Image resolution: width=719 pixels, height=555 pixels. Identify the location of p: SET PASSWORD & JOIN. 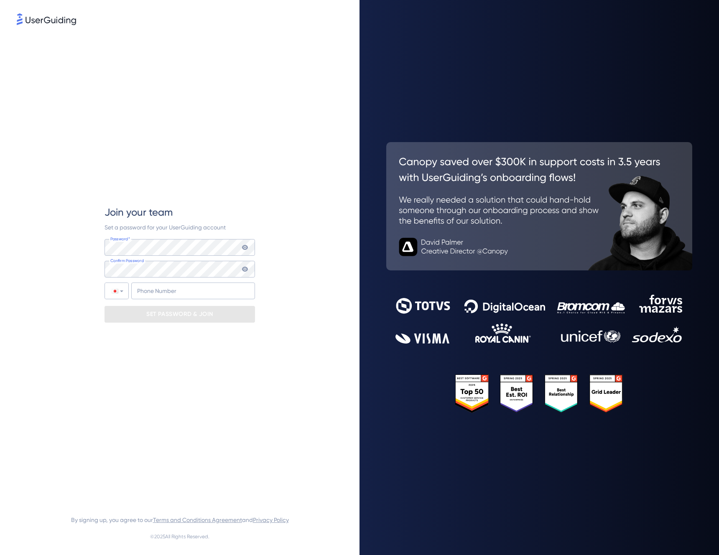
(180, 314).